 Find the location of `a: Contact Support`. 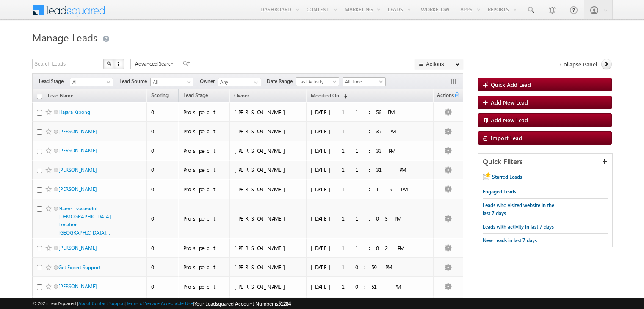

a: Contact Support is located at coordinates (108, 304).